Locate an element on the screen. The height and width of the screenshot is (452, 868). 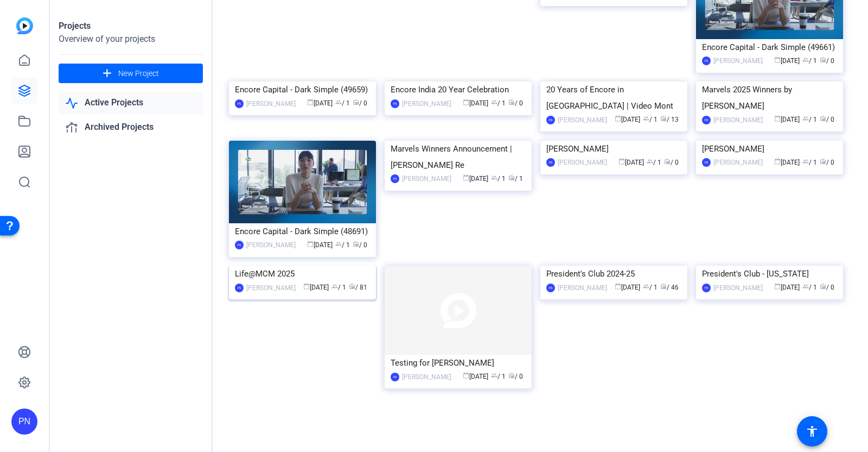
img: blue-gradient.svg is located at coordinates (25, 26).